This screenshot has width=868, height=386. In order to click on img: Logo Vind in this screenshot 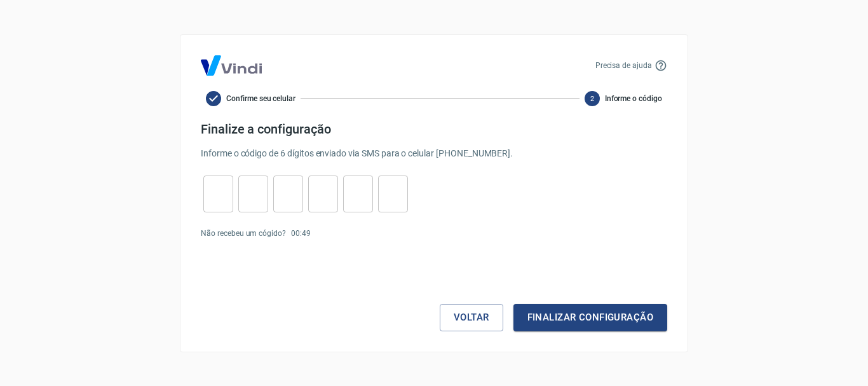, I will do `click(231, 66)`.